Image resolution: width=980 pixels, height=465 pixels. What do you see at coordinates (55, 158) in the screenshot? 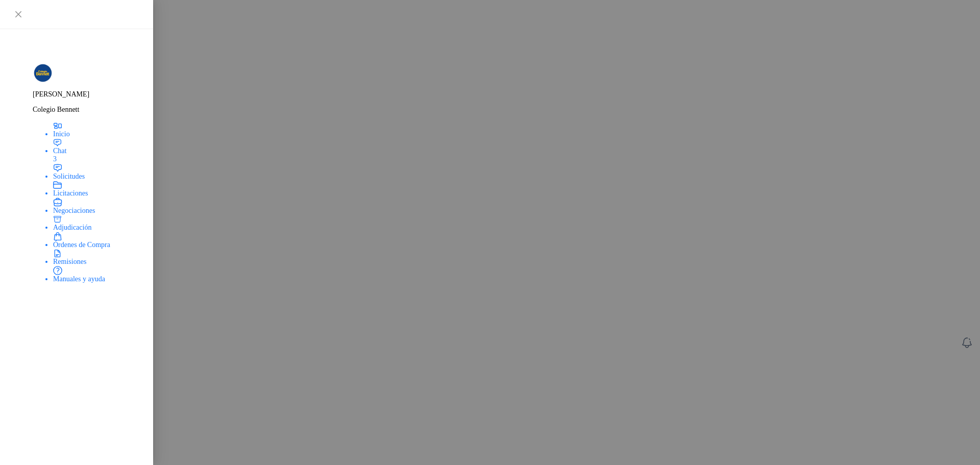
I see `span: 3` at bounding box center [55, 158].